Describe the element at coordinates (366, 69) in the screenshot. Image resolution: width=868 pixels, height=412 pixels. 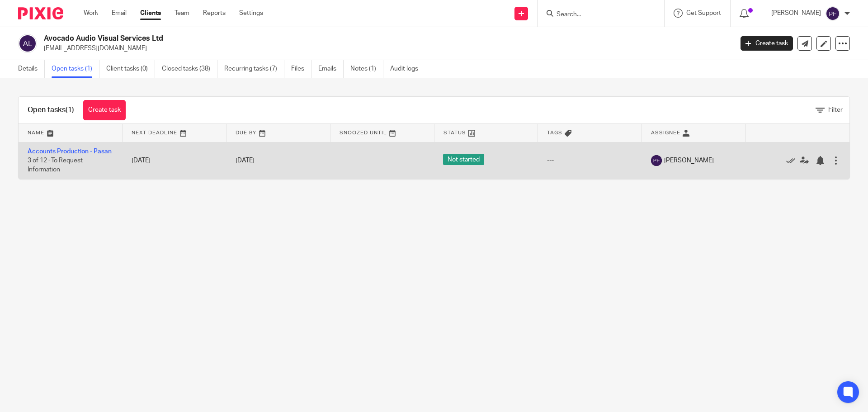
I see `a: Notes (1)` at that location.